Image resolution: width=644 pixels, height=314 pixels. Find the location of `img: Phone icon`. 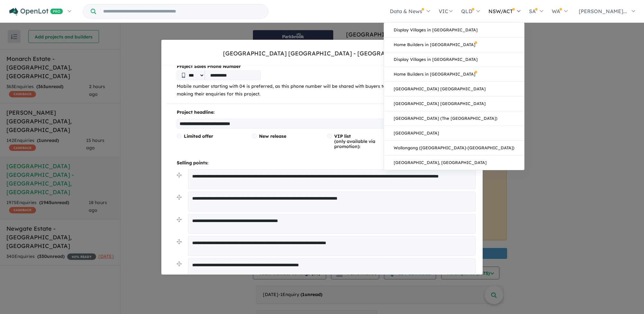

img: Phone icon is located at coordinates (183, 75).